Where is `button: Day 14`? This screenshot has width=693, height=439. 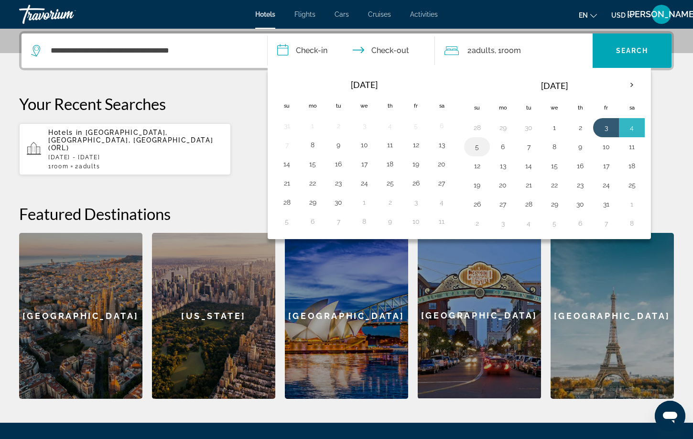
button: Day 14 is located at coordinates (528, 166).